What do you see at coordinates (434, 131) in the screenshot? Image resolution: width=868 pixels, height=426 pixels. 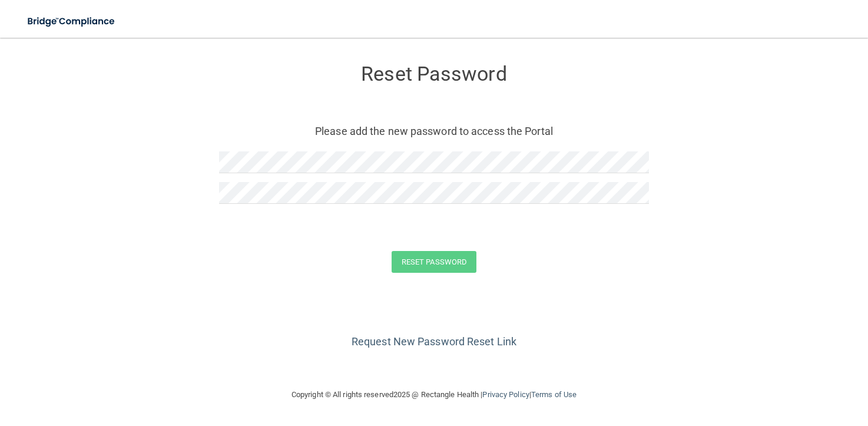 I see `p: Please add the new password to access the Portal` at bounding box center [434, 131].